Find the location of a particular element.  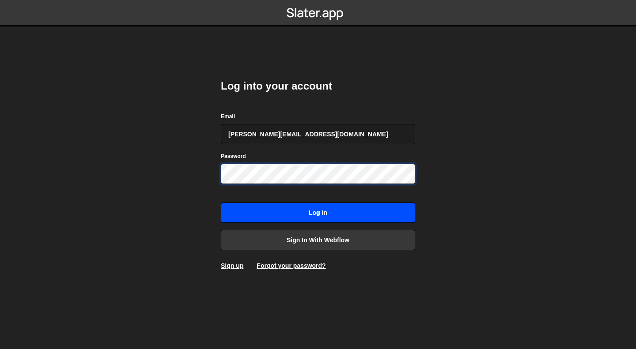

a: Sign up is located at coordinates (232, 266).